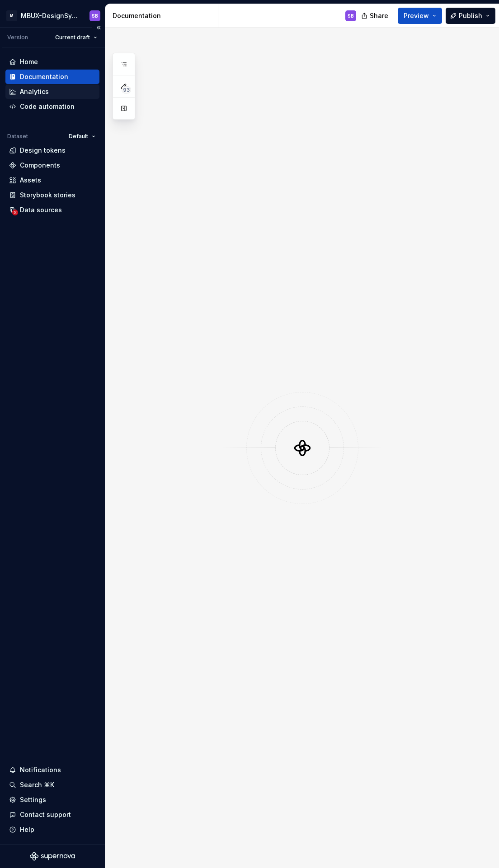 This screenshot has height=868, width=499. I want to click on a: Settings, so click(53, 800).